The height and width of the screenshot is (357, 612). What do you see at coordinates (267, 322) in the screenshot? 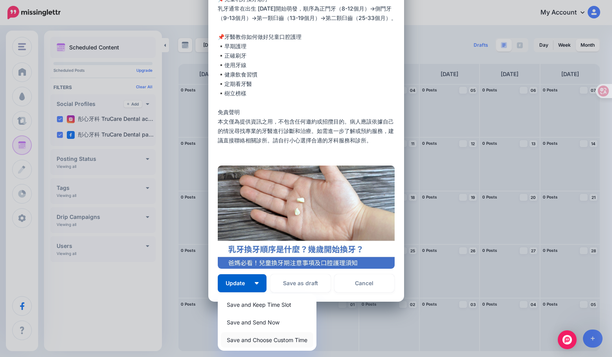
I see `a: Save and Send Now` at bounding box center [267, 322].